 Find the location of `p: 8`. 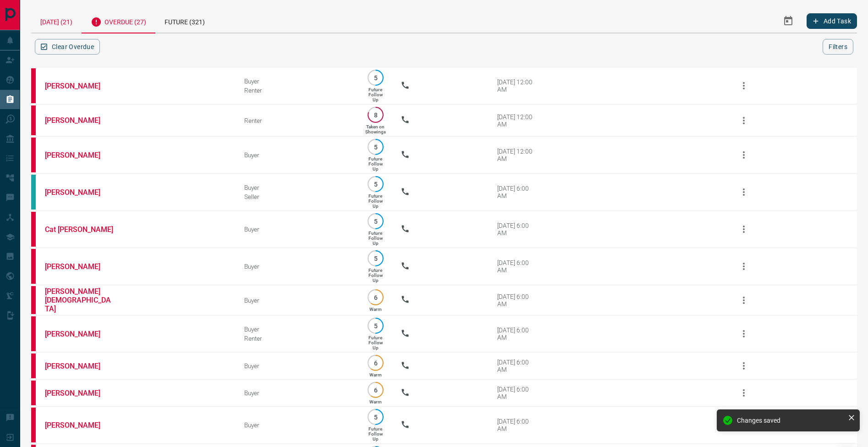

p: 8 is located at coordinates (375, 114).